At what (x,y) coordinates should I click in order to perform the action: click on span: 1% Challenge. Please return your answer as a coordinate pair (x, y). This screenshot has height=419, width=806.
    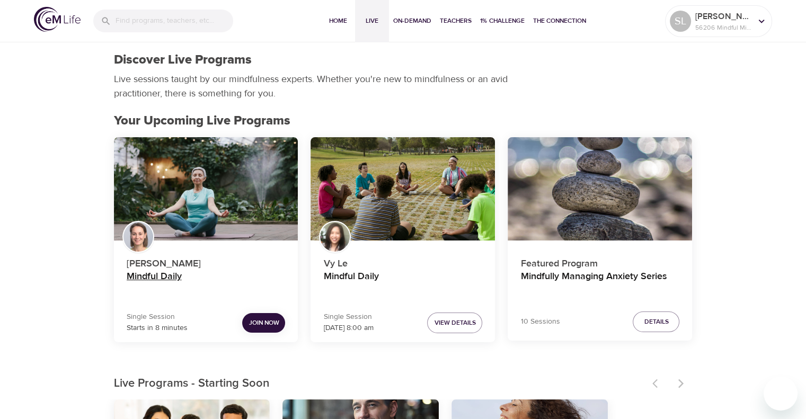
    Looking at the image, I should click on (502, 21).